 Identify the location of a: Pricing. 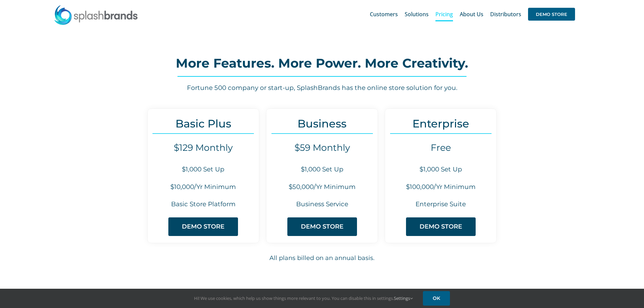
(445, 14).